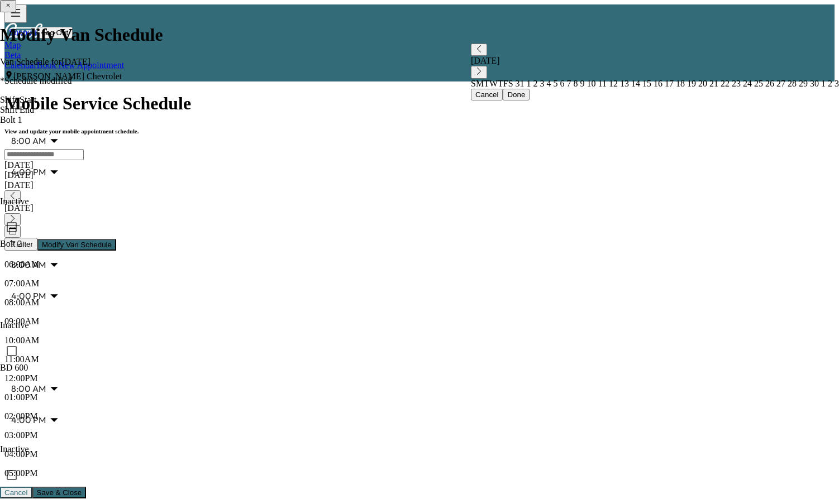 Image resolution: width=839 pixels, height=504 pixels. Describe the element at coordinates (802, 83) in the screenshot. I see `span: 29` at that location.